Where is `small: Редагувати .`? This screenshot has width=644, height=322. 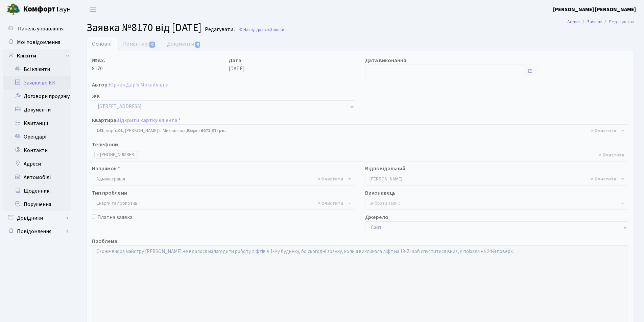 small: Редагувати . is located at coordinates (219, 30).